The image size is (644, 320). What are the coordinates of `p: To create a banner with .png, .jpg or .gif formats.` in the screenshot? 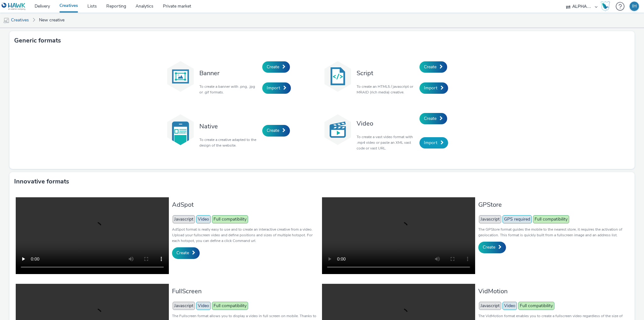 It's located at (229, 89).